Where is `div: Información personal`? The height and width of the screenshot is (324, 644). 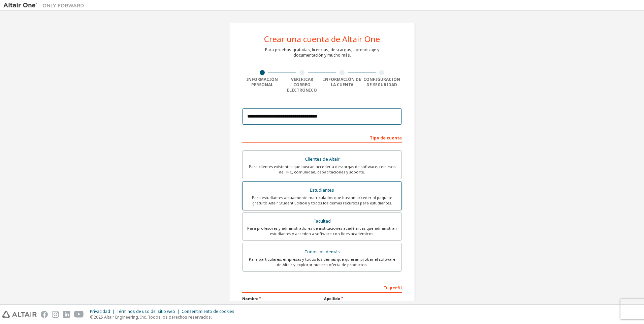 div: Información personal is located at coordinates (262, 82).